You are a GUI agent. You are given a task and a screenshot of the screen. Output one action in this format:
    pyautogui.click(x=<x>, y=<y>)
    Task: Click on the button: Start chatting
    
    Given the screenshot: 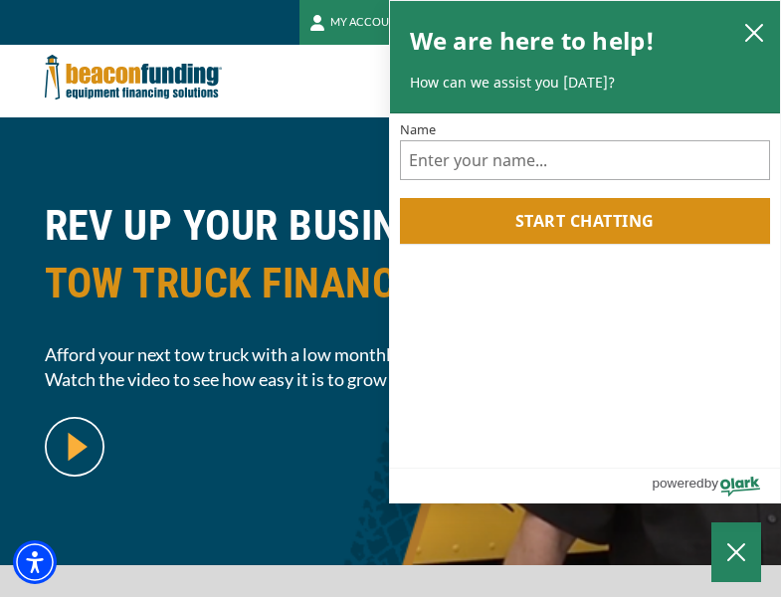 What is the action you would take?
    pyautogui.click(x=585, y=221)
    